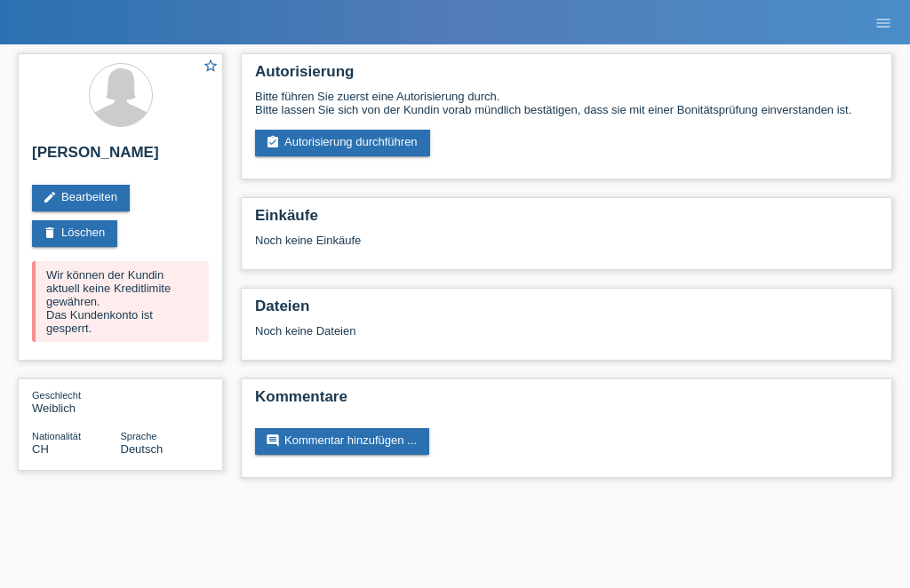 The image size is (910, 588). Describe the element at coordinates (211, 65) in the screenshot. I see `i: star_border` at that location.